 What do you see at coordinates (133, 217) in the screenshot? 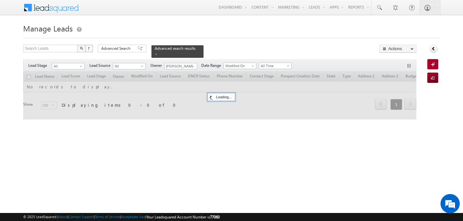
I see `a: Acceptable Use` at bounding box center [133, 217].